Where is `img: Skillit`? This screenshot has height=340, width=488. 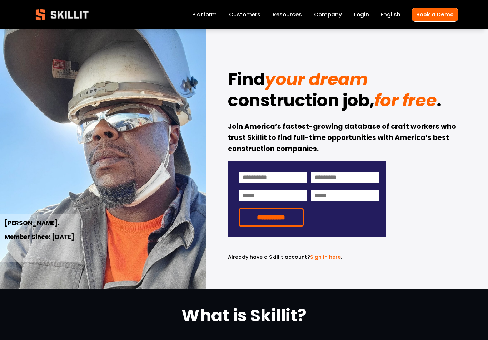 img: Skillit is located at coordinates (62, 15).